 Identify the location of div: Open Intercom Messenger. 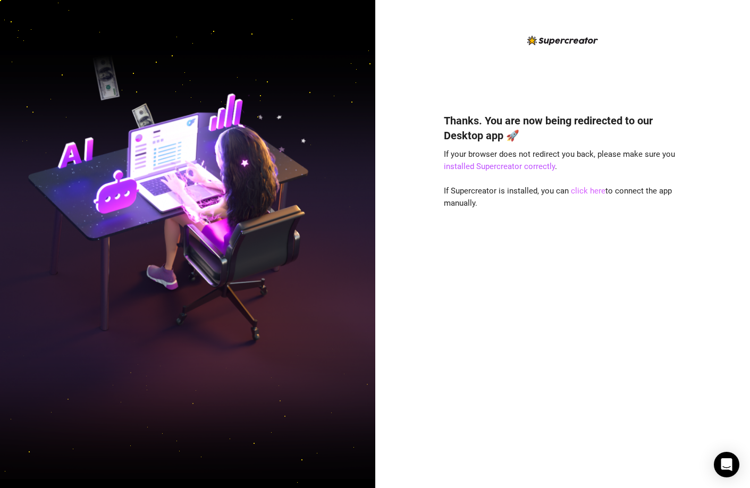
(727, 465).